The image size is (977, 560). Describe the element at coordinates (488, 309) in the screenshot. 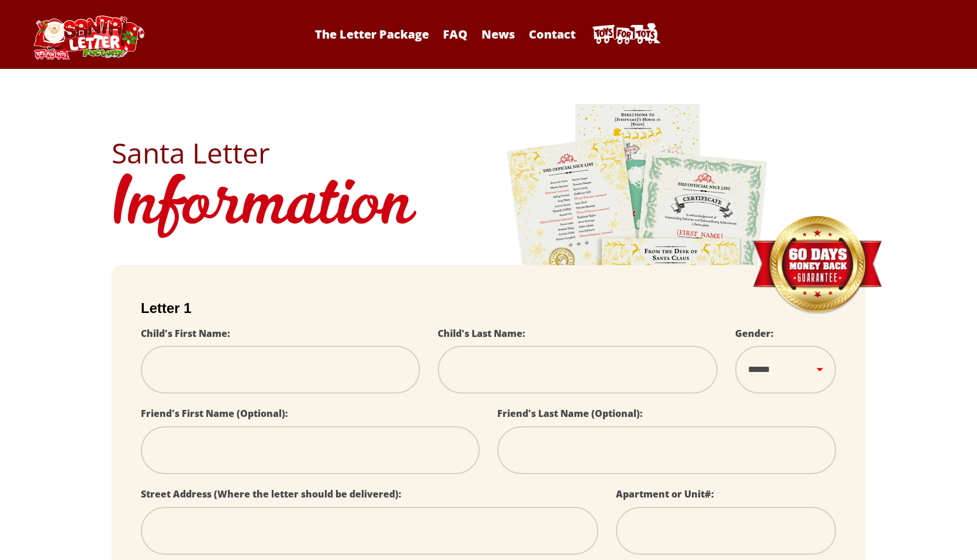

I see `h2: Letter 1` at that location.